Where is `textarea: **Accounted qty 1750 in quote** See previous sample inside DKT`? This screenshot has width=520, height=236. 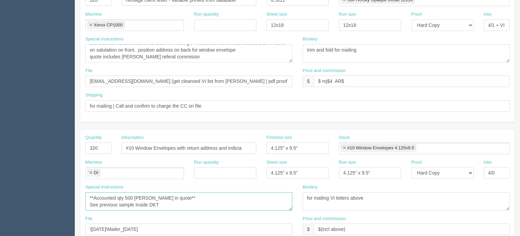
textarea: **Accounted qty 1750 in quote** See previous sample inside DKT is located at coordinates (189, 202).